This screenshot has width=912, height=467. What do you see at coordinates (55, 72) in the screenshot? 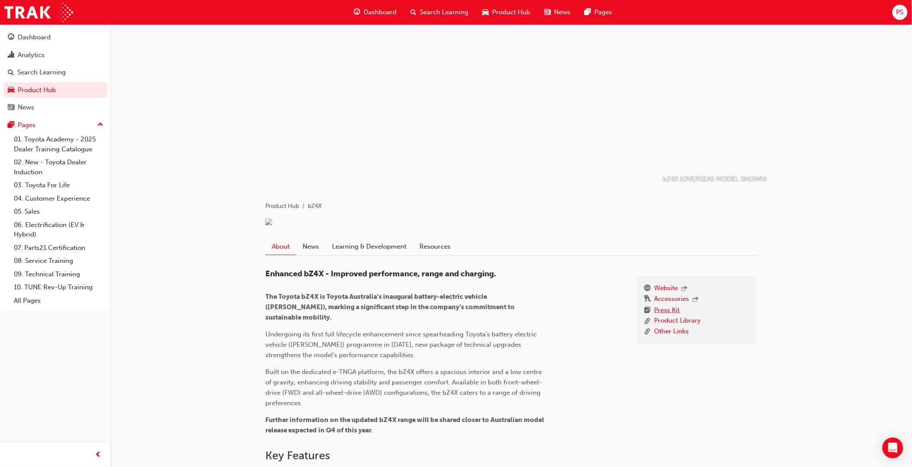
I see `a: Search Learning` at bounding box center [55, 72].